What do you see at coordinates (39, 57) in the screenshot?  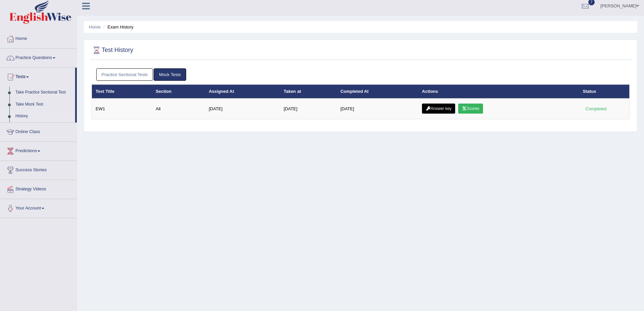 I see `a: Practice Questions` at bounding box center [39, 57].